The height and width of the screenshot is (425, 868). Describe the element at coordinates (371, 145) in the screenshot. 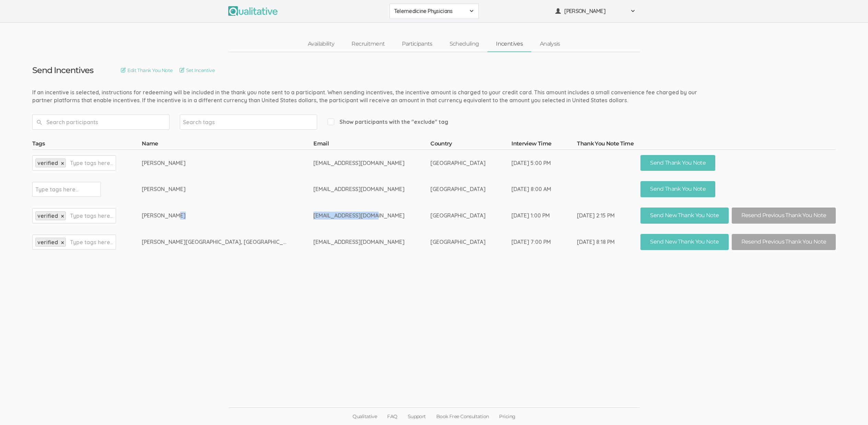

I see `th: Email` at that location.